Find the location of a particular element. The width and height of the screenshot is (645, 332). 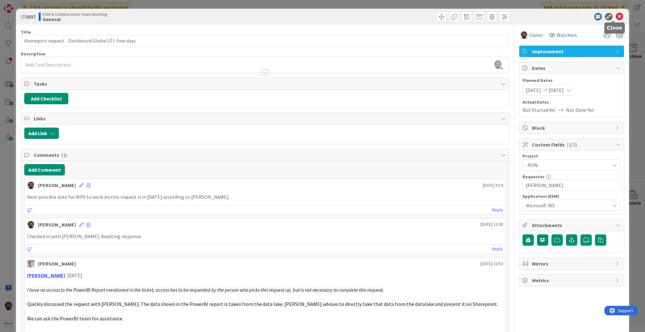

label: Requester is located at coordinates (533, 177).